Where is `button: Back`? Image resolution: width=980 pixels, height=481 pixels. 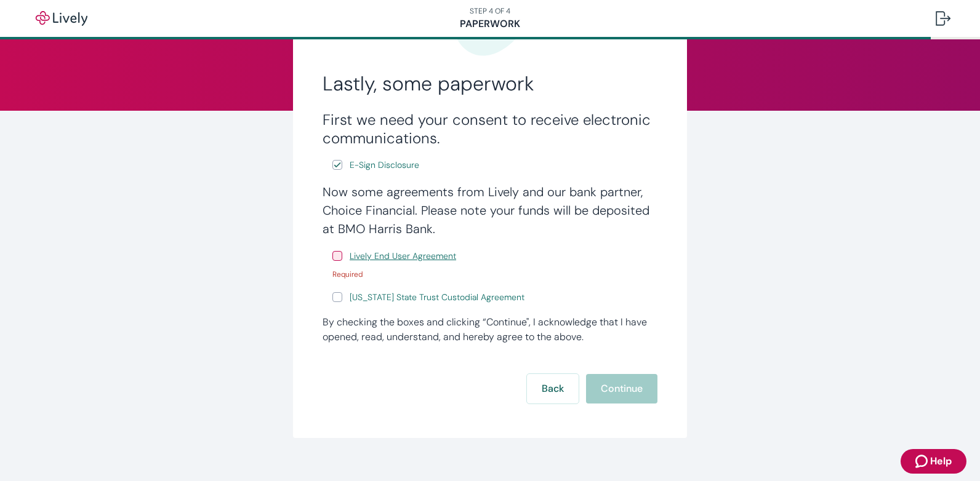 button: Back is located at coordinates (553, 389).